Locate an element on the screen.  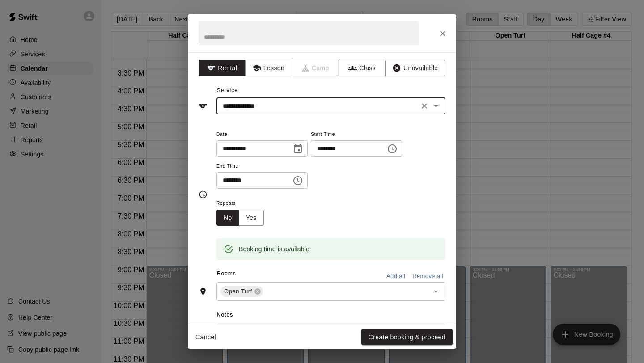
span: Start Time is located at coordinates (356, 135).